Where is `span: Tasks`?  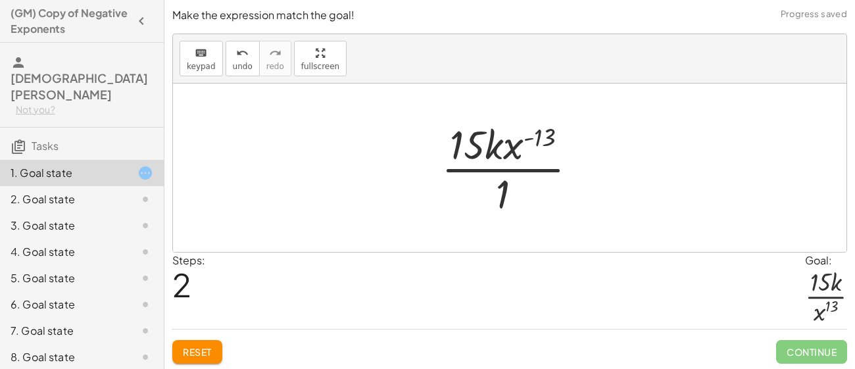 span: Tasks is located at coordinates (45, 145).